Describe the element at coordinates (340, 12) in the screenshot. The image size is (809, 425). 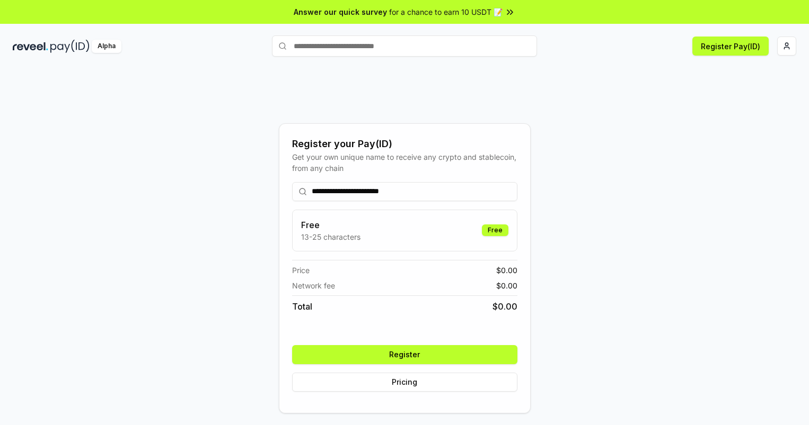
I see `span: Answer our quick survey` at that location.